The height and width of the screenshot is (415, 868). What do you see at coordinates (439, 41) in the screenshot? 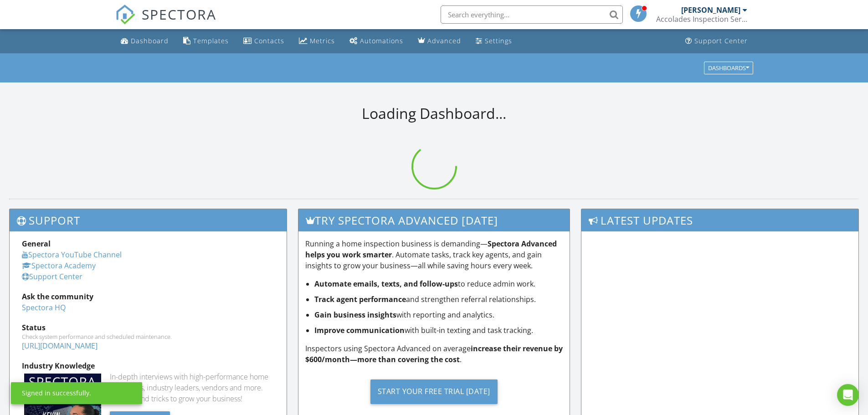
I see `a: Advanced` at bounding box center [439, 41].